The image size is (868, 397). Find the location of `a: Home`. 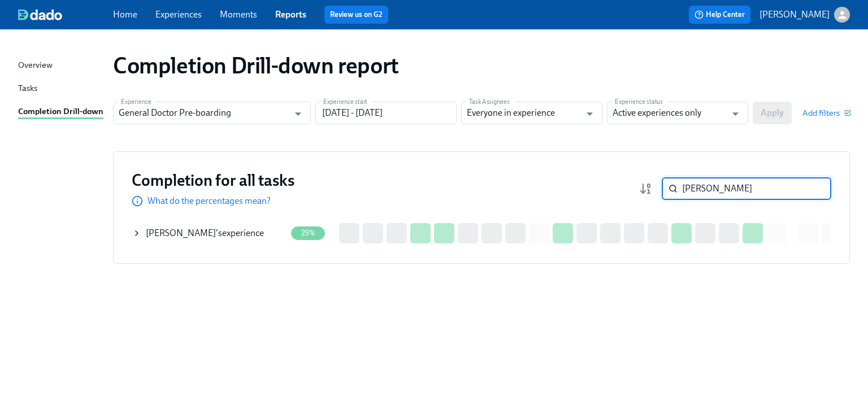

a: Home is located at coordinates (125, 14).